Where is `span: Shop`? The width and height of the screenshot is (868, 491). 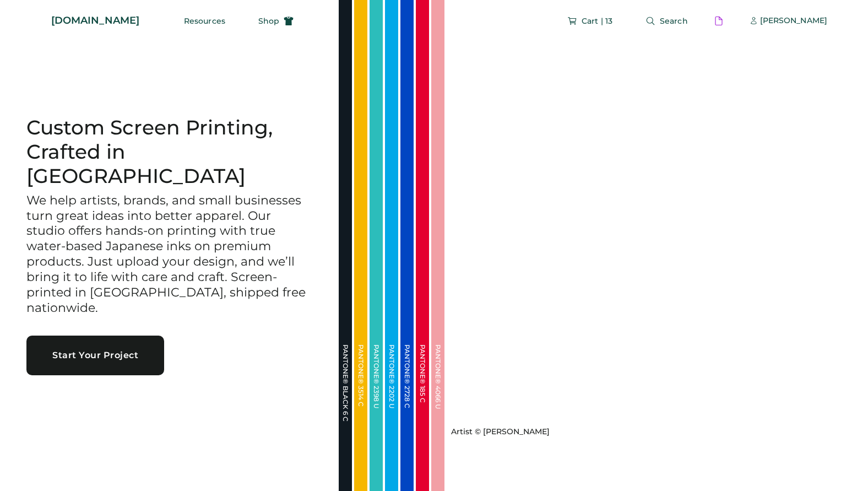
span: Shop is located at coordinates (269, 21).